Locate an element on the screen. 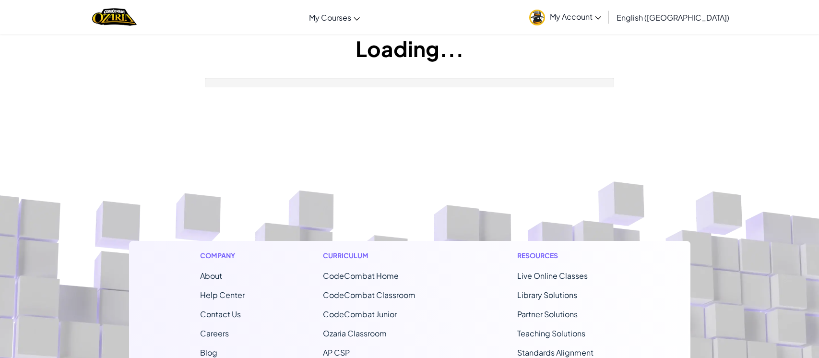  a: Ozaria Classroom is located at coordinates (355, 333).